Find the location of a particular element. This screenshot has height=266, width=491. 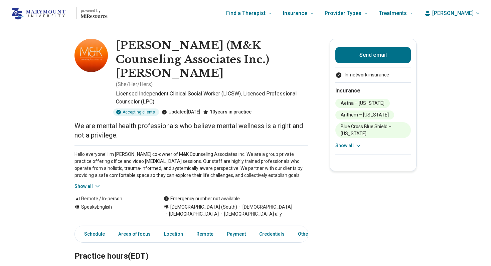

div: Remote / In-person is located at coordinates (112, 199).